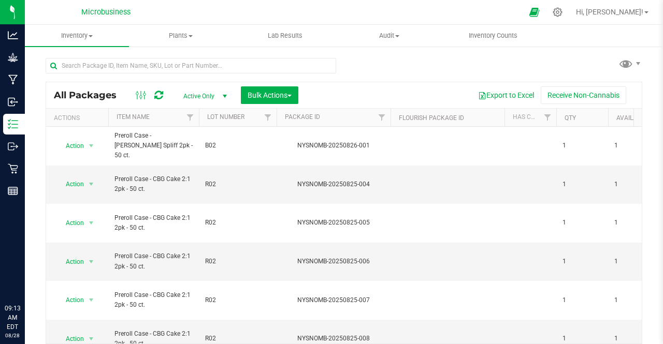  What do you see at coordinates (506, 95) in the screenshot?
I see `button: Export to Excel` at bounding box center [506, 95].